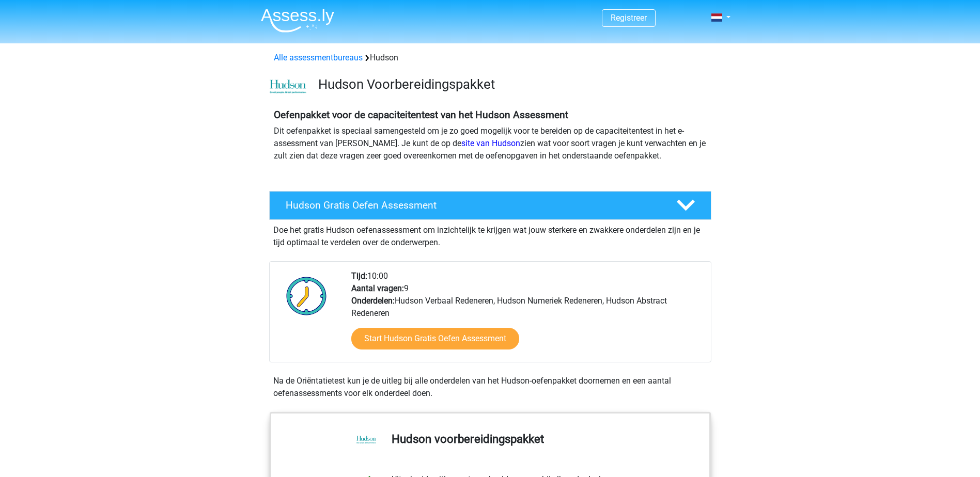  I want to click on a: Hudson Gratis Oefen Assessment, so click(490, 206).